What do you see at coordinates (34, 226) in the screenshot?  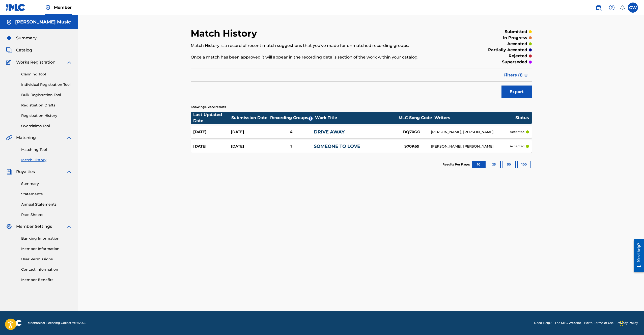 I see `span: Member Settings` at bounding box center [34, 226].